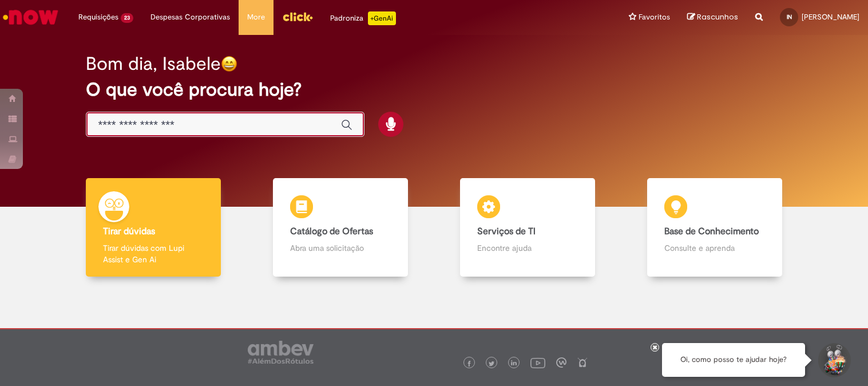 The width and height of the screenshot is (868, 386). I want to click on a: Catálogo de Ofertas Abra uma solicitação, so click(341, 228).